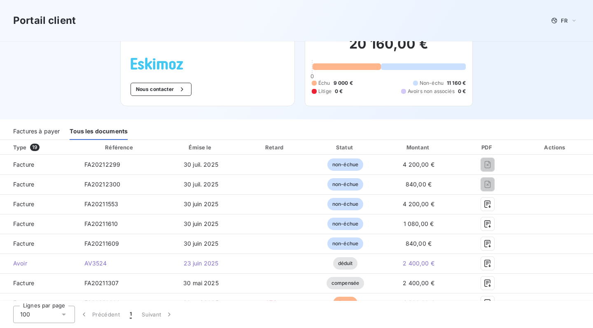 Image resolution: width=593 pixels, height=328 pixels. I want to click on span: 11 160 €, so click(456, 83).